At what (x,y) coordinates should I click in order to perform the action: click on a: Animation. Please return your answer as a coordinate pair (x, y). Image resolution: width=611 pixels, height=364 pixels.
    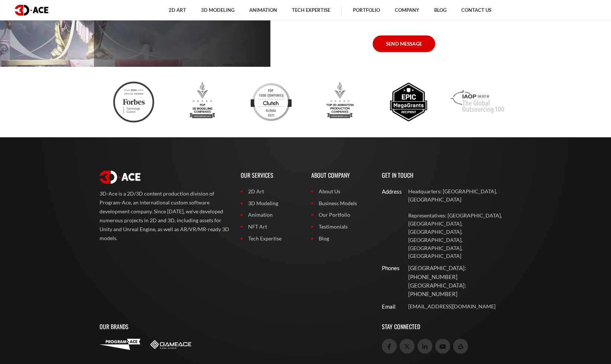
    Looking at the image, I should click on (270, 215).